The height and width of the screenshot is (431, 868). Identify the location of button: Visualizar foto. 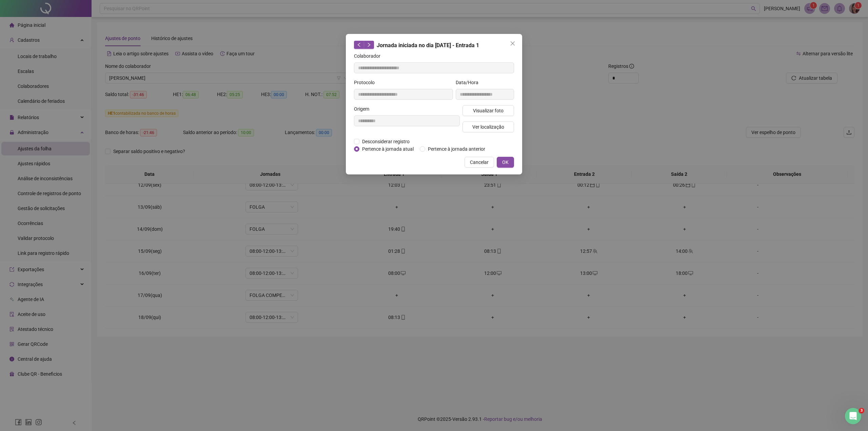
(489, 110).